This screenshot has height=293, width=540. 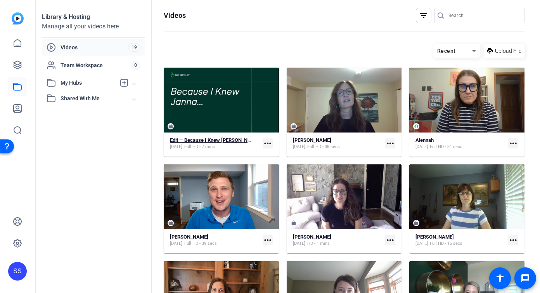 What do you see at coordinates (500, 278) in the screenshot?
I see `mat-icon: accessibility` at bounding box center [500, 278].